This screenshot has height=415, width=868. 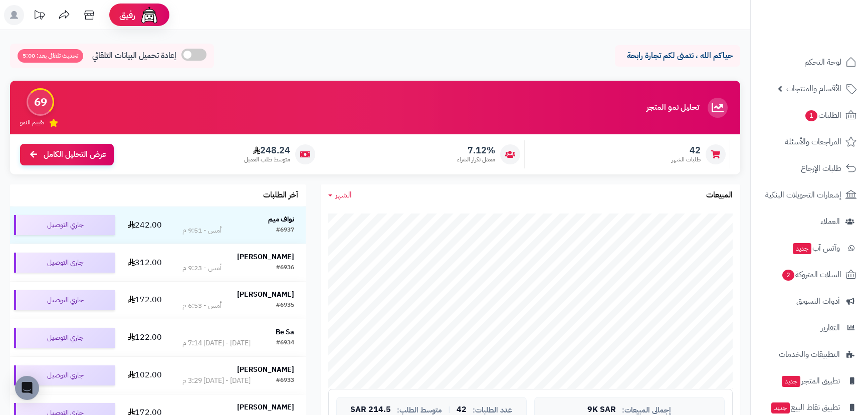 I want to click on td: 242.00, so click(x=145, y=225).